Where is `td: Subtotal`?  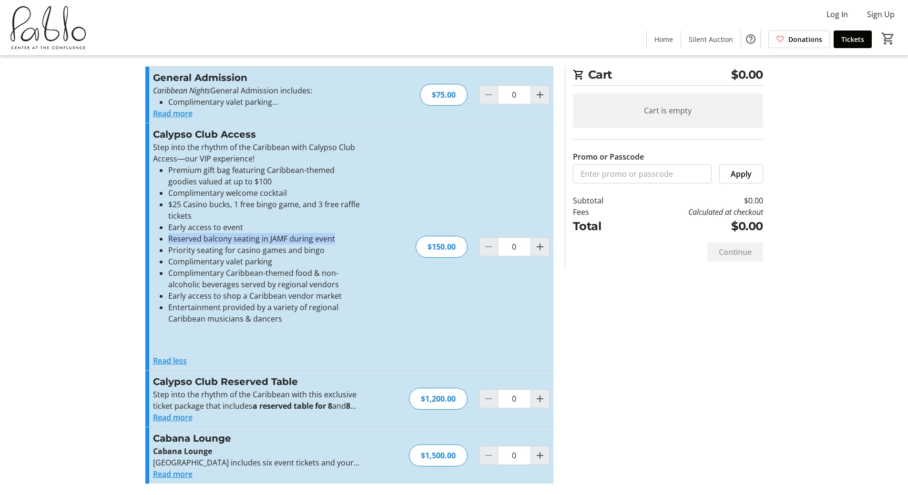
td: Subtotal is located at coordinates (601, 201).